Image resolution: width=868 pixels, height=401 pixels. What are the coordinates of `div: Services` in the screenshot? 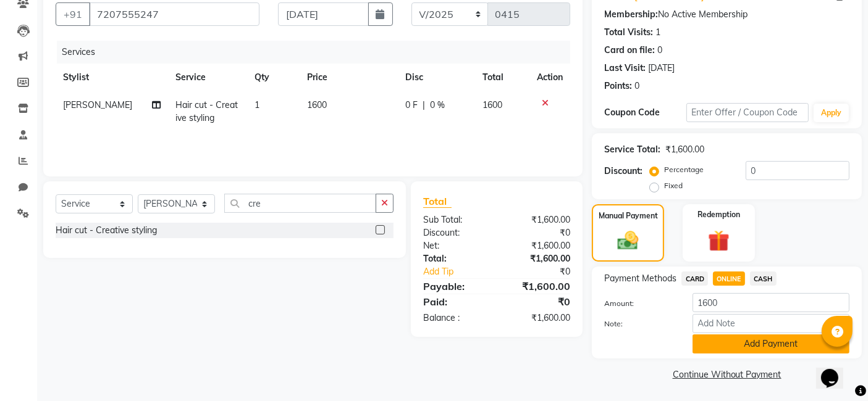 It's located at (318, 51).